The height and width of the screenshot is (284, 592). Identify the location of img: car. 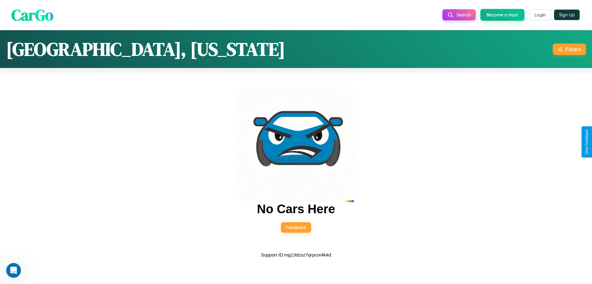
(296, 144).